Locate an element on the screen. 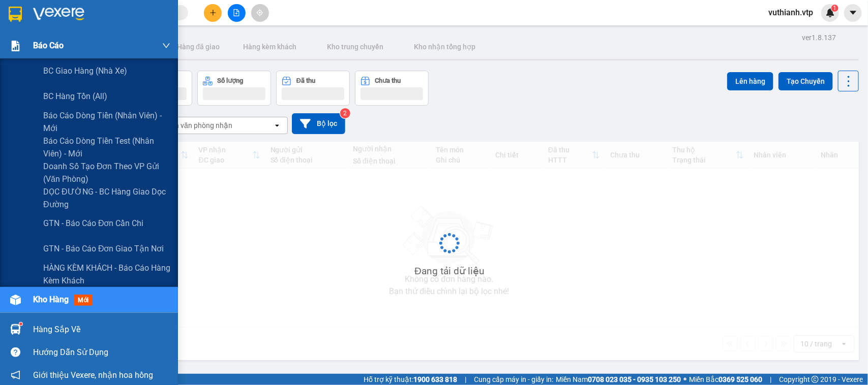 This screenshot has height=385, width=868. span: down is located at coordinates (166, 46).